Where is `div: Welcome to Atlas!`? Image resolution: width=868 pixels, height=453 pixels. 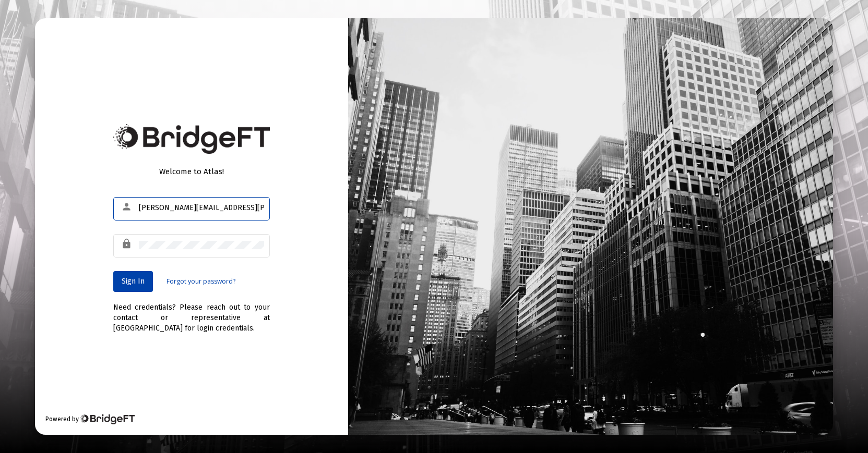 div: Welcome to Atlas! is located at coordinates (192, 172).